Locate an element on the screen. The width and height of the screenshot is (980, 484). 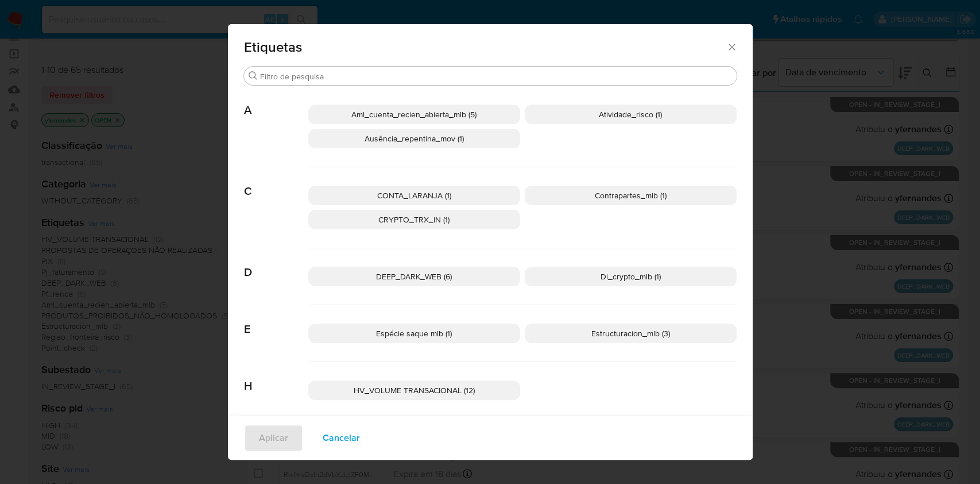
div: Di_crypto_mlb (1) is located at coordinates (631, 276).